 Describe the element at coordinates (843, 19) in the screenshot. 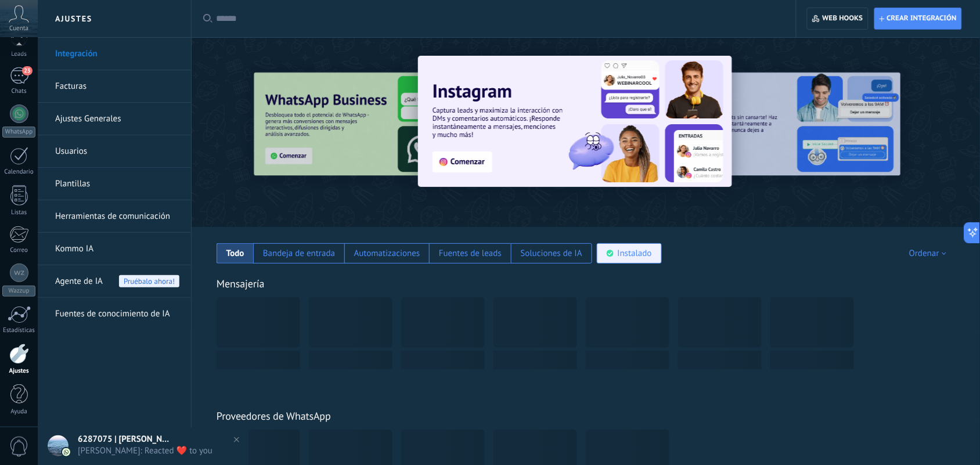

I see `span: Web hooks` at that location.